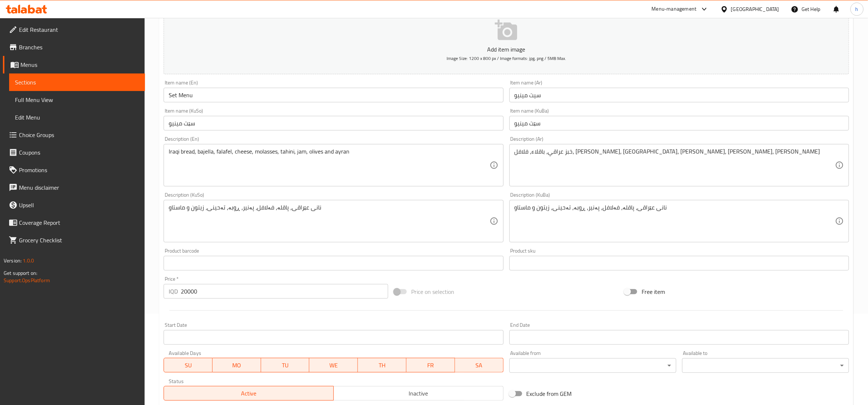  Describe the element at coordinates (74, 187) in the screenshot. I see `a: Menu disclaimer` at that location.